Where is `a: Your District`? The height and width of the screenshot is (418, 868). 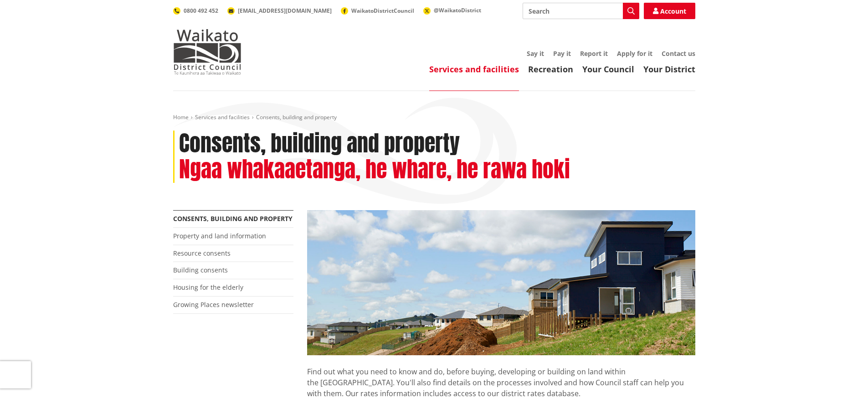 a: Your District is located at coordinates (670, 70).